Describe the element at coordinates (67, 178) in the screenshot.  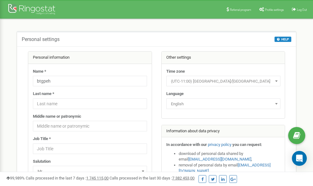
I see `span: Calls processed in the last 7 days :` at that location.